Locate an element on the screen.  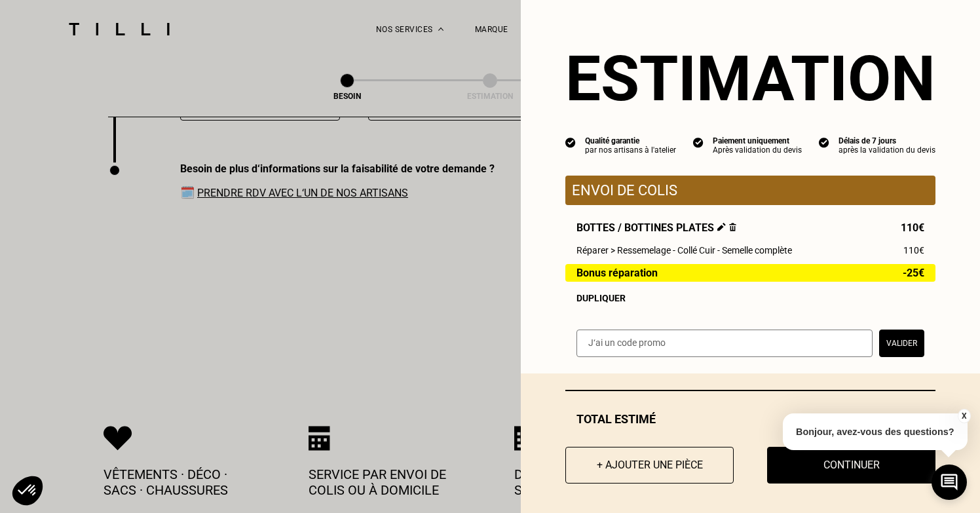
div: après la validation du devis is located at coordinates (887, 150).